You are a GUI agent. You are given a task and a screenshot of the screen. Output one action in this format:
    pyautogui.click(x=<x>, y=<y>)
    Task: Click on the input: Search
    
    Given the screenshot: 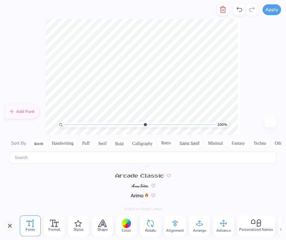 What is the action you would take?
    pyautogui.click(x=143, y=157)
    